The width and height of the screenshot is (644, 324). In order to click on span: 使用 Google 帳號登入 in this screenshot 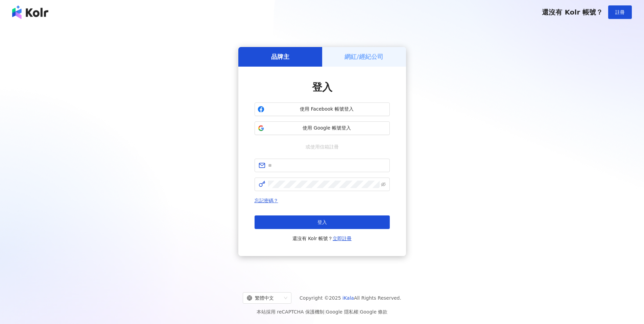, I will do `click(327, 128)`.